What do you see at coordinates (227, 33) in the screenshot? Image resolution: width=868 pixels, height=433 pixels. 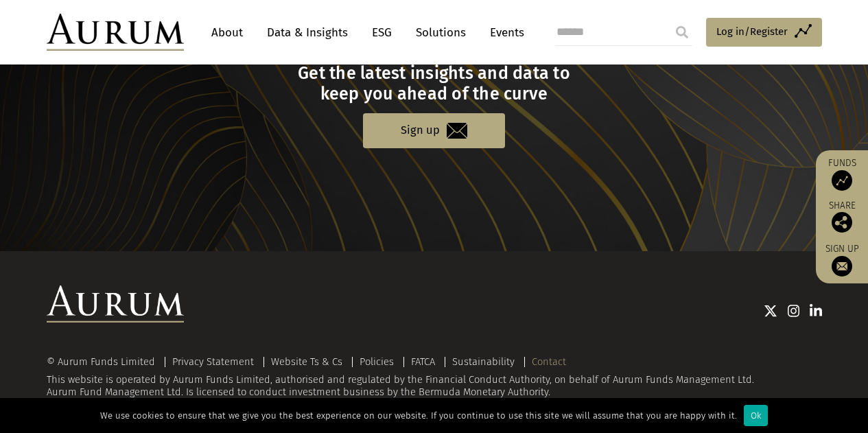 I see `a: About` at bounding box center [227, 33].